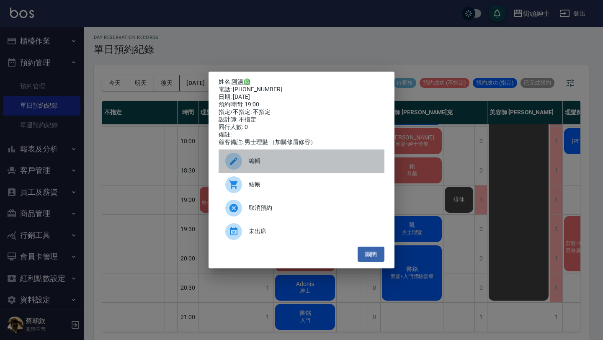 The image size is (603, 340). What do you see at coordinates (313, 161) in the screenshot?
I see `span: 編輯` at bounding box center [313, 161].